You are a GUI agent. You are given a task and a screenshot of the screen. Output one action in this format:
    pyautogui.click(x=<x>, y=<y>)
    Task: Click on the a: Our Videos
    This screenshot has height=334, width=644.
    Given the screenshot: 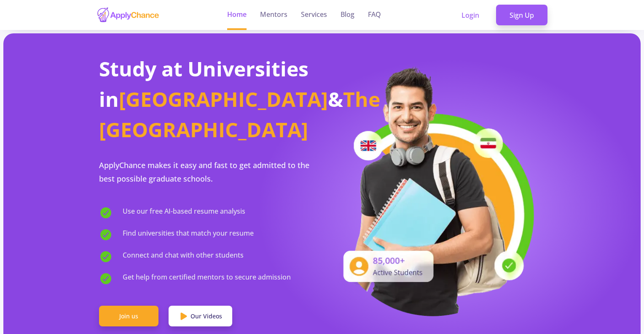 What is the action you would take?
    pyautogui.click(x=200, y=316)
    